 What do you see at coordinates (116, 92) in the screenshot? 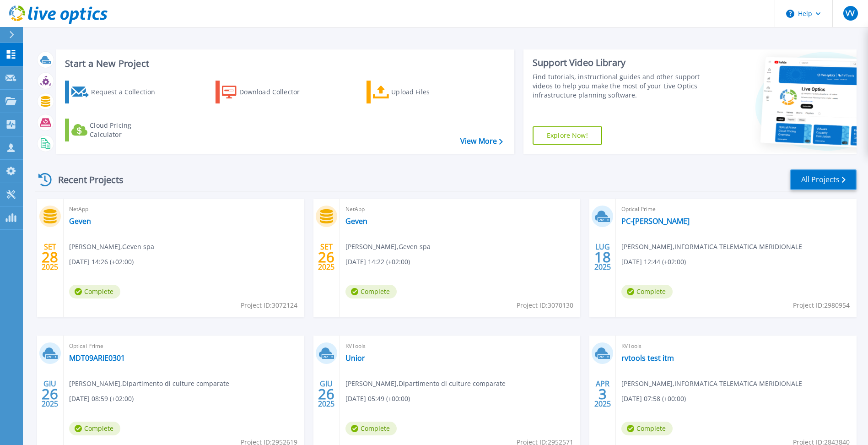
I see `a: Request a Collection` at bounding box center [116, 92].